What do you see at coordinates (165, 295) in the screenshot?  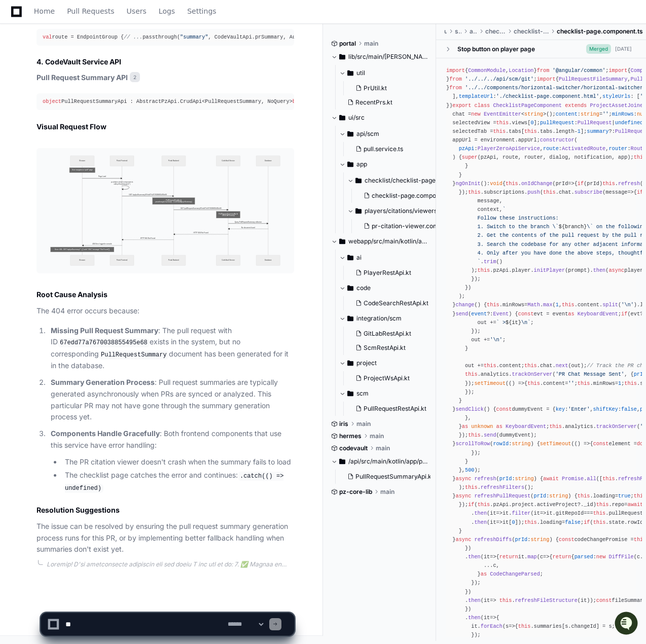 I see `h2: Root Cause Analysis` at bounding box center [165, 295].